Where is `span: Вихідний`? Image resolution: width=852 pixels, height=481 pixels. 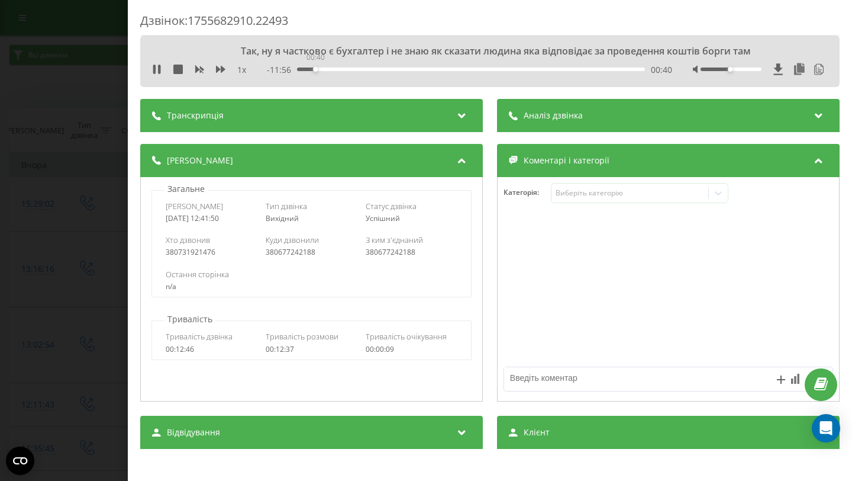
span: Вихідний is located at coordinates (282, 218).